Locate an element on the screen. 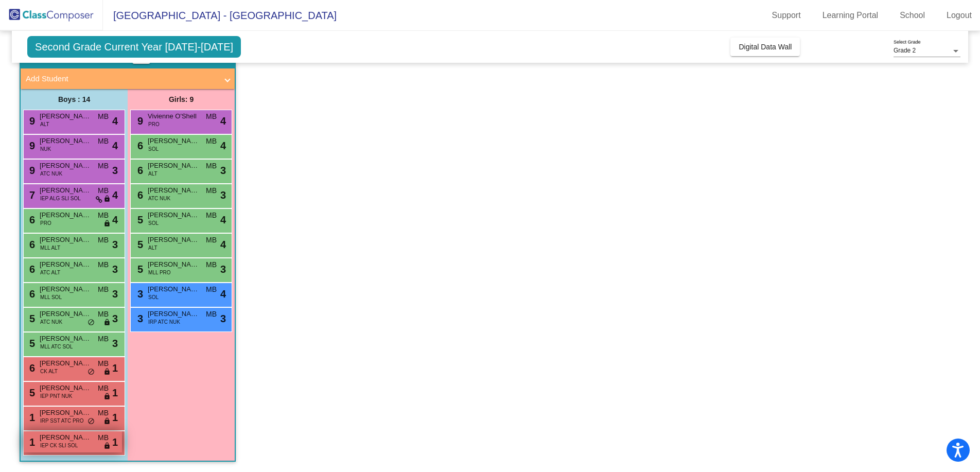 The image size is (980, 472). a: School is located at coordinates (911, 15).